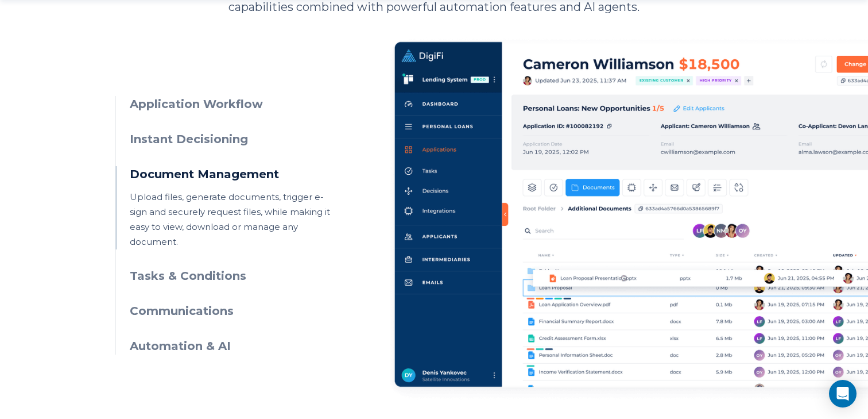  Describe the element at coordinates (234, 174) in the screenshot. I see `h3: Document Management` at that location.